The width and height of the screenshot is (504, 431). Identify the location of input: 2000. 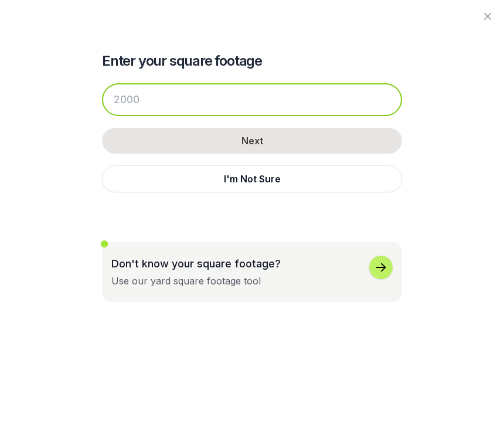
(252, 100).